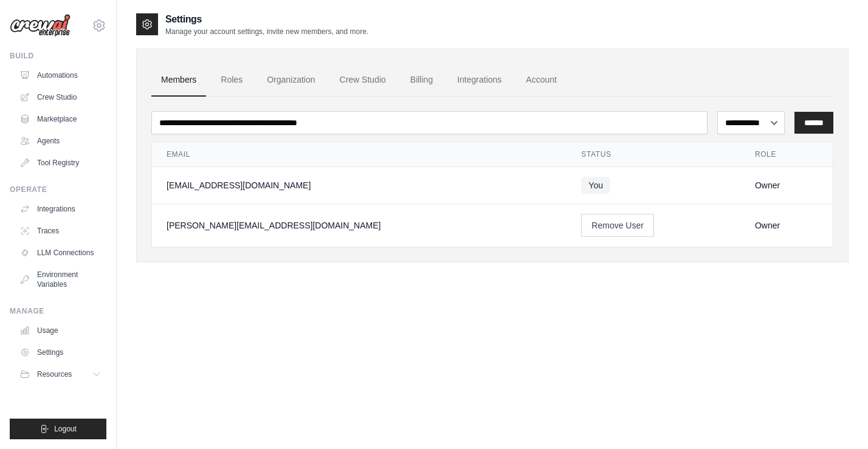 This screenshot has width=868, height=449. I want to click on button: Logout, so click(58, 429).